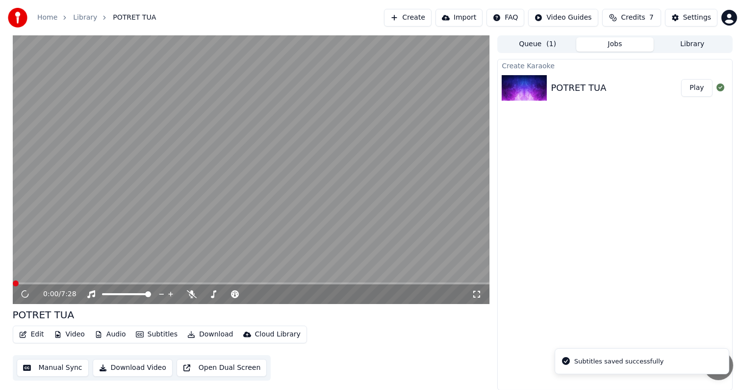  What do you see at coordinates (652, 18) in the screenshot?
I see `span: 7` at bounding box center [652, 18].